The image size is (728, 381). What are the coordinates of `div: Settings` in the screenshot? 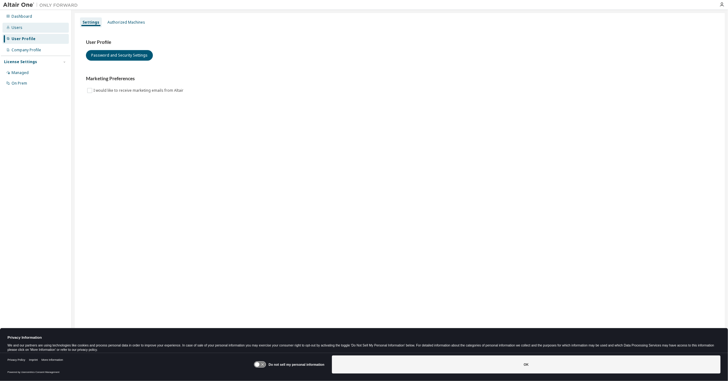 It's located at (91, 22).